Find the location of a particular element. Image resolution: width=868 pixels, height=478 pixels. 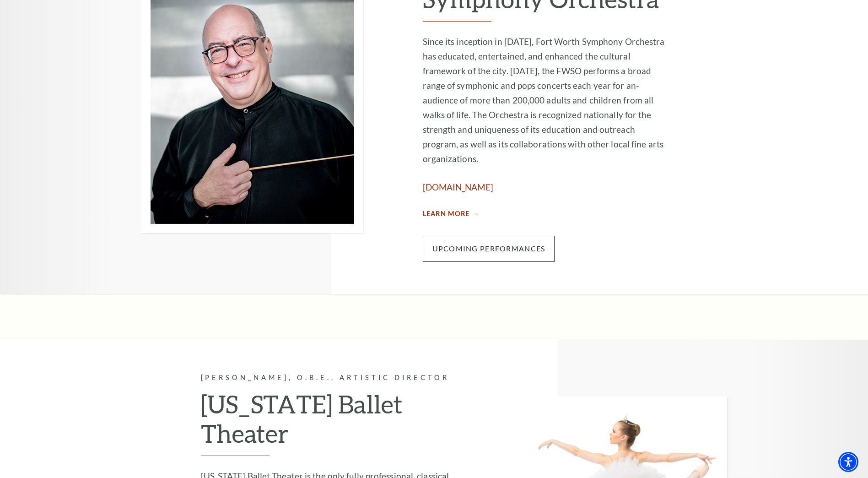

a: www.fwsymphony.org - open in a new tab is located at coordinates (458, 187).